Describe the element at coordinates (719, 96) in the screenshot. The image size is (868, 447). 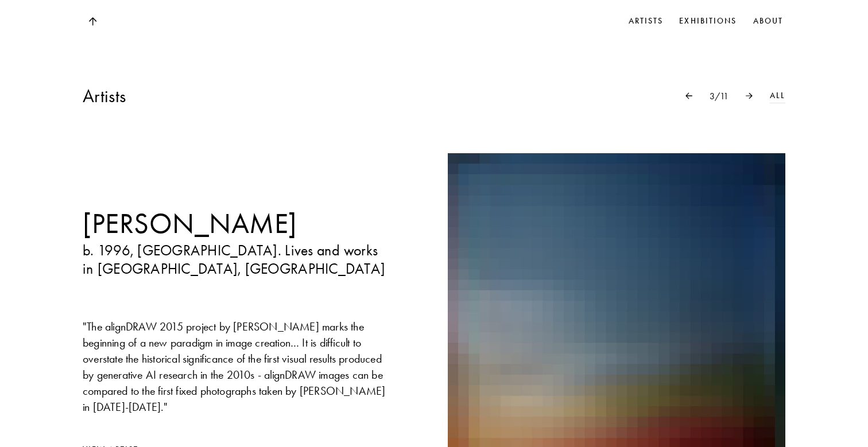
I see `p: 3 / 11` at that location.